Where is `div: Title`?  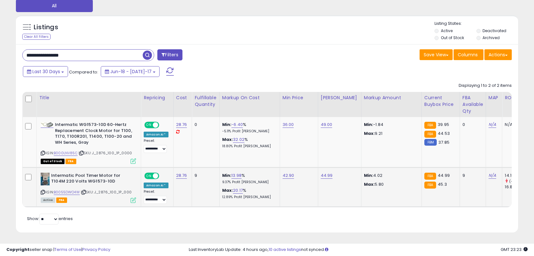
div: Title is located at coordinates (89, 98).